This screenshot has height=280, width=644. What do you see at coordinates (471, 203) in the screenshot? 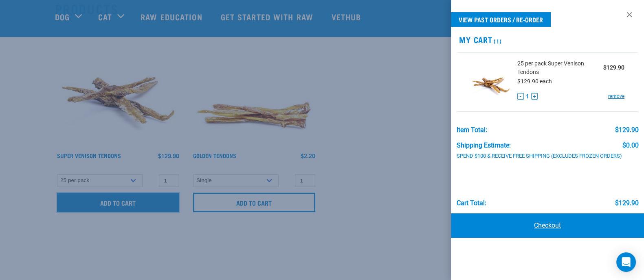
I see `div: Cart total:` at bounding box center [471, 203].